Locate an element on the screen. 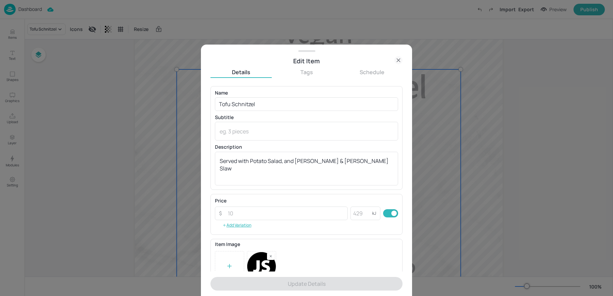  button: Add Variation is located at coordinates (237, 225).